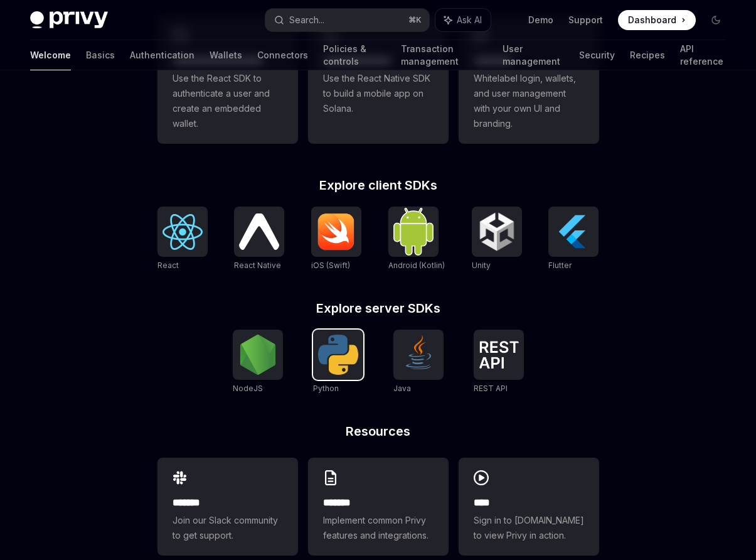 The height and width of the screenshot is (560, 756). What do you see at coordinates (354, 55) in the screenshot?
I see `a: Policies & controls` at bounding box center [354, 55].